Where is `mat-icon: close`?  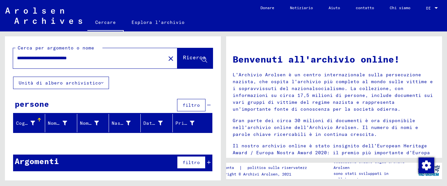
mat-icon: close is located at coordinates (171, 59).